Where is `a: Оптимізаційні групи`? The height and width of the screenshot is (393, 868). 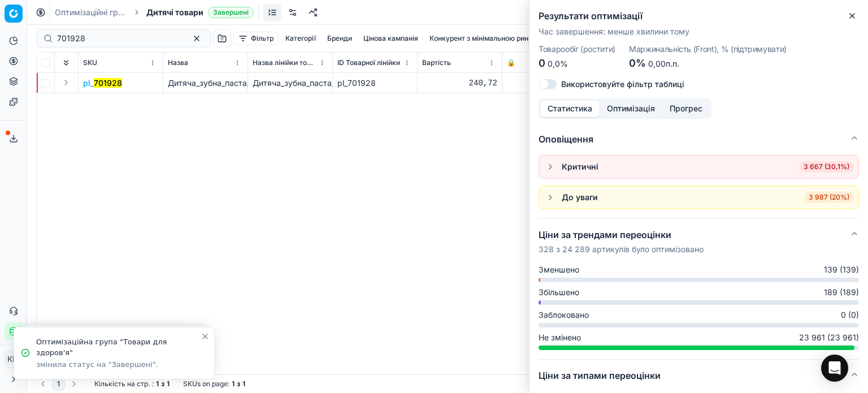
a: Оптимізаційні групи is located at coordinates (91, 13).